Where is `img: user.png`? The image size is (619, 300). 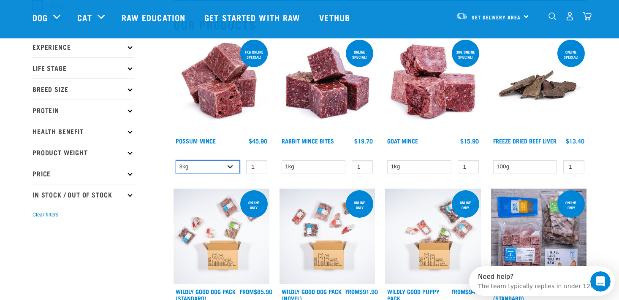 img: user.png is located at coordinates (570, 16).